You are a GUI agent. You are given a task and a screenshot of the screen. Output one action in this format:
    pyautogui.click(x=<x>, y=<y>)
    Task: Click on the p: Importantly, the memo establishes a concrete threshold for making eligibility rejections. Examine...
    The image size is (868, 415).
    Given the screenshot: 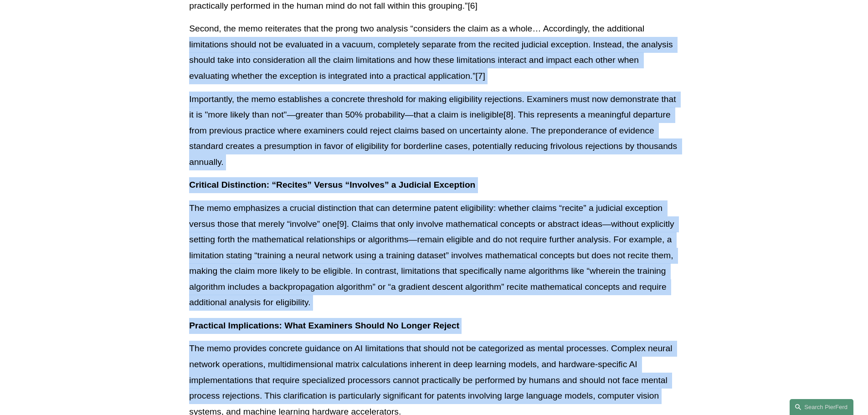 What is the action you would take?
    pyautogui.click(x=434, y=131)
    